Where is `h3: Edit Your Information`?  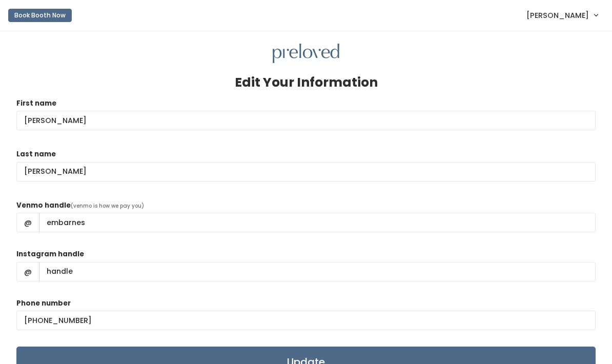
h3: Edit Your Information is located at coordinates (306, 83).